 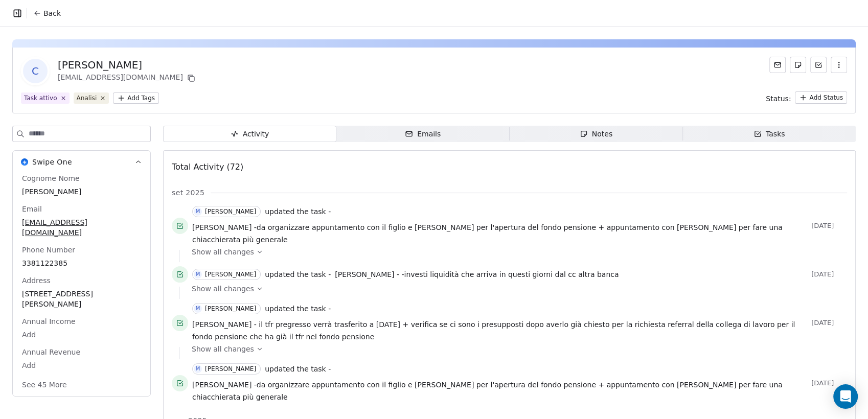 I want to click on button: Back, so click(x=47, y=13).